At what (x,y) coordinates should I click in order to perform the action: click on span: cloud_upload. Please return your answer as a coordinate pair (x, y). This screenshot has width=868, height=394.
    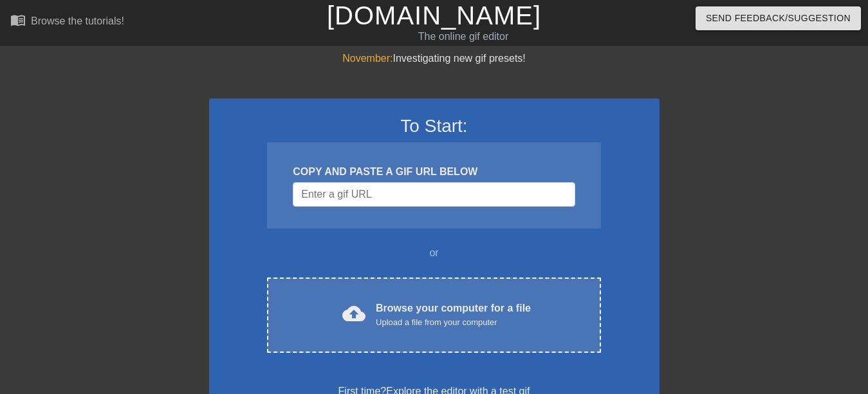
    Looking at the image, I should click on (354, 313).